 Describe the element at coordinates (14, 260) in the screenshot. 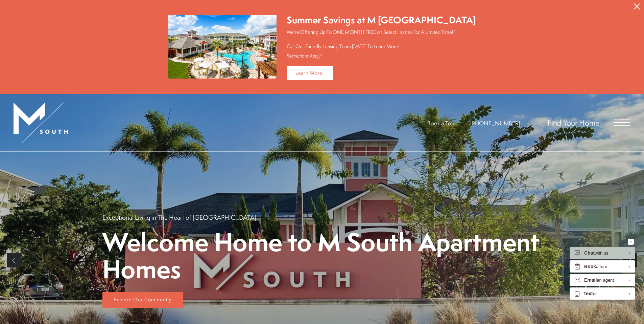

I see `a: Previous` at that location.